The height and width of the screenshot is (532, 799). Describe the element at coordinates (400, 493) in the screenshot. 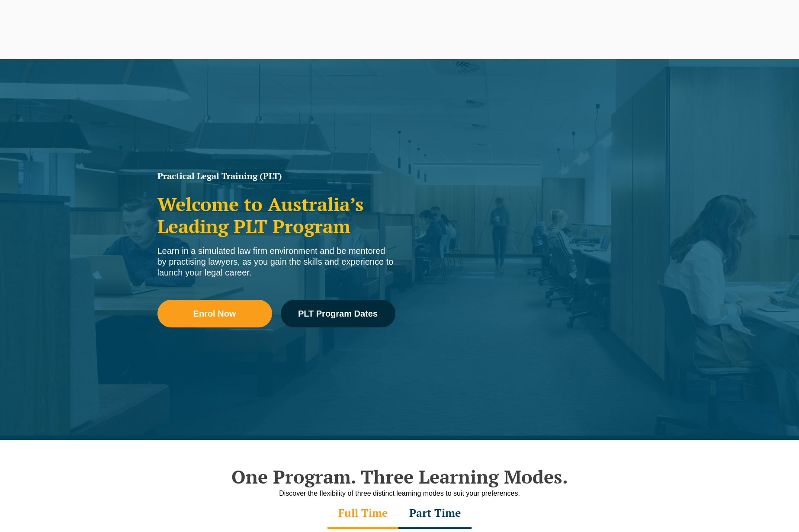

I see `div: Discover the flexibility of three distinct learning modes to suit your preferences.` at that location.